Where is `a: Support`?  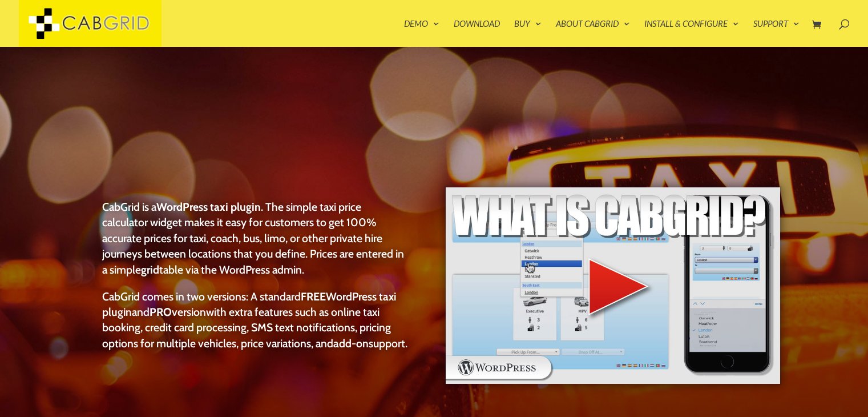 a: Support is located at coordinates (776, 33).